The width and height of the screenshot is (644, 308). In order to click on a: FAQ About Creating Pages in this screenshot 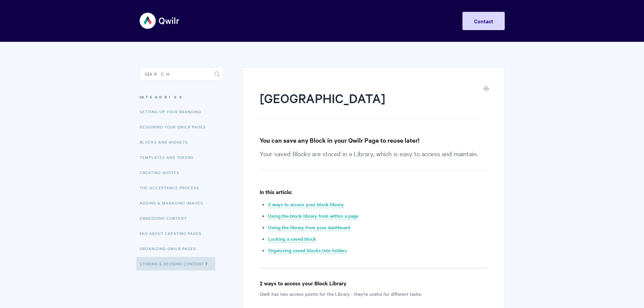, I will do `click(173, 233)`.